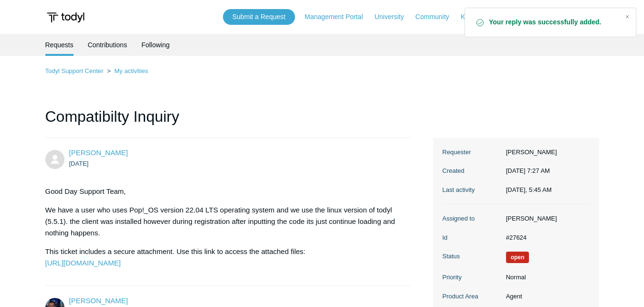 This screenshot has height=307, width=644. What do you see at coordinates (472, 277) in the screenshot?
I see `dt: Priority` at bounding box center [472, 277].